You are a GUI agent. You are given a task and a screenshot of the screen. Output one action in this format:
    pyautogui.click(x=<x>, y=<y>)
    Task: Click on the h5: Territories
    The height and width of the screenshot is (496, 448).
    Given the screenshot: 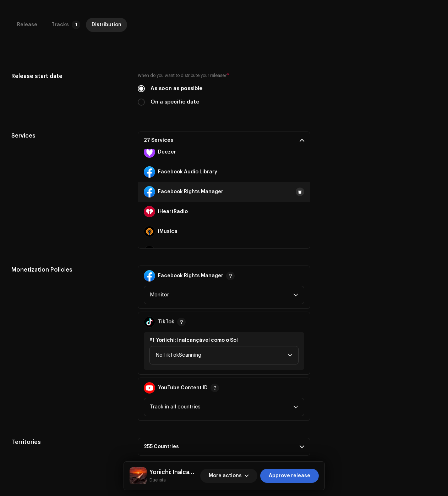 What is the action you would take?
    pyautogui.click(x=69, y=442)
    